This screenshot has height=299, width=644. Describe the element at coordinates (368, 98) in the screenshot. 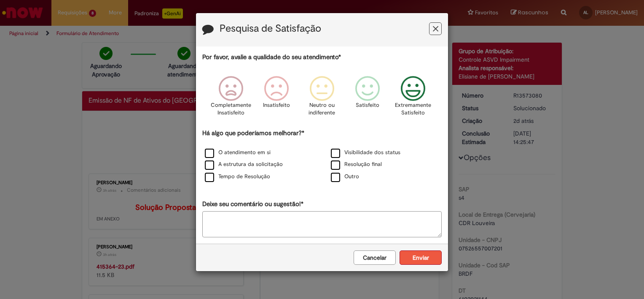

I see `div: Satisfeito` at that location.